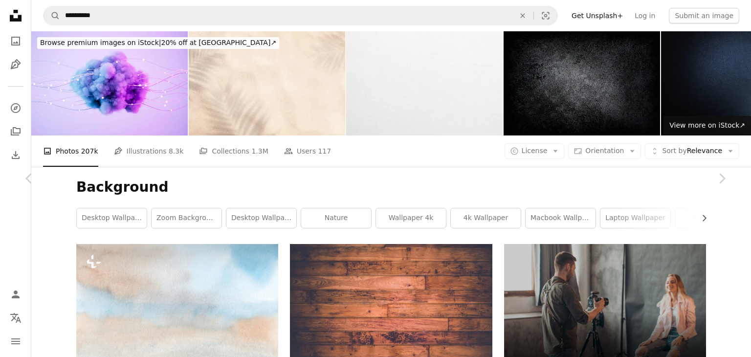 The image size is (751, 357). What do you see at coordinates (16, 341) in the screenshot?
I see `button: Menu` at bounding box center [16, 341].